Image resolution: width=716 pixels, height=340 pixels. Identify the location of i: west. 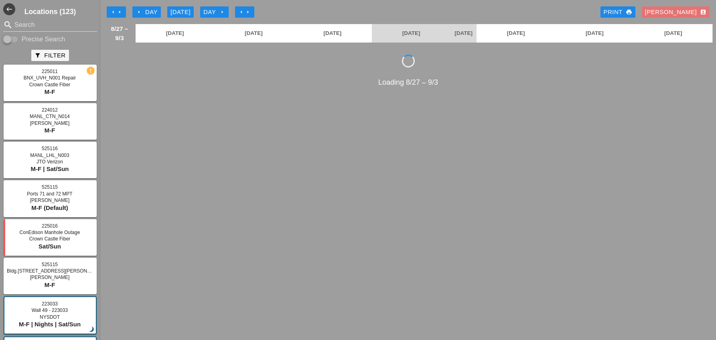
(9, 9).